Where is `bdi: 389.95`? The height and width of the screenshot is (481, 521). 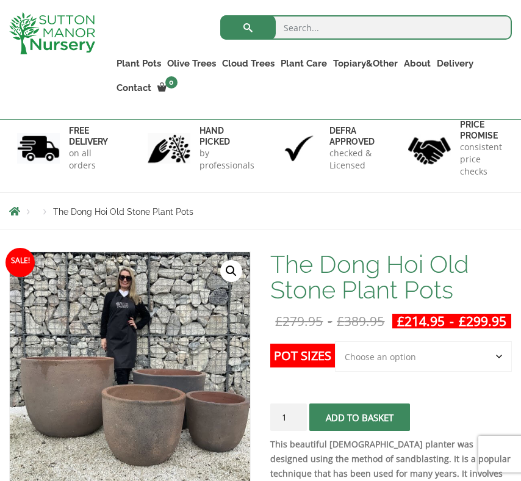 bdi: 389.95 is located at coordinates (361, 321).